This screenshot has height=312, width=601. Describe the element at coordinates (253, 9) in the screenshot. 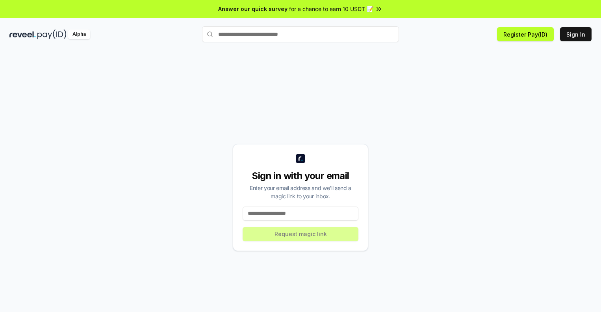

I see `span: Answer our quick survey` at that location.